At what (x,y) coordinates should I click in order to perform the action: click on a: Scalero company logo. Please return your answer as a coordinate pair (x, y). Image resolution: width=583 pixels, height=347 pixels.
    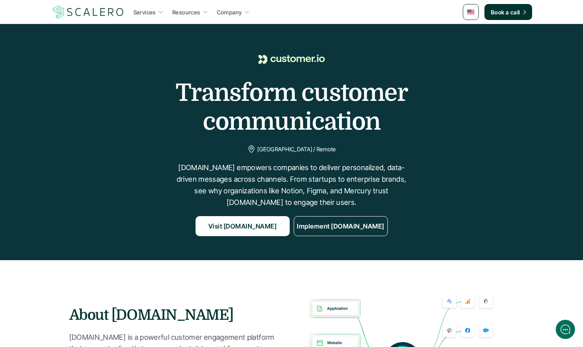
    Looking at the image, I should click on (88, 12).